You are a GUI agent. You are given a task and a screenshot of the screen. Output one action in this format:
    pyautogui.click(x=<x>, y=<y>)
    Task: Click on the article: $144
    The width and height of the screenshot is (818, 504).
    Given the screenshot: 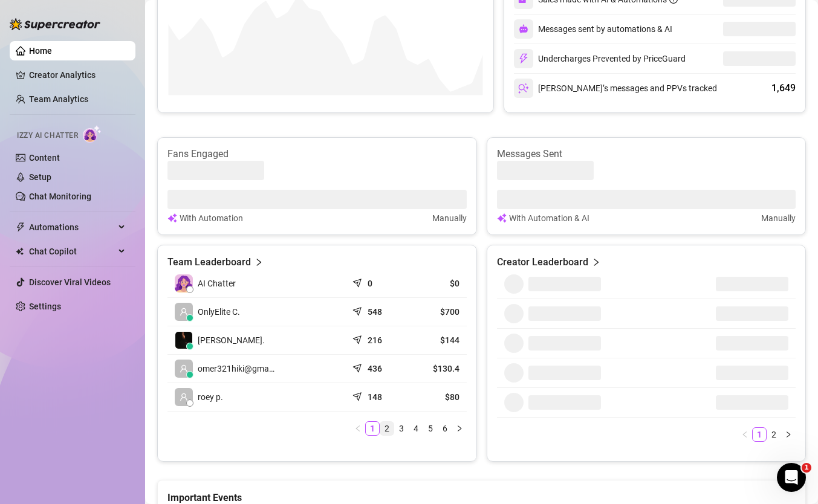 What is the action you would take?
    pyautogui.click(x=437, y=340)
    